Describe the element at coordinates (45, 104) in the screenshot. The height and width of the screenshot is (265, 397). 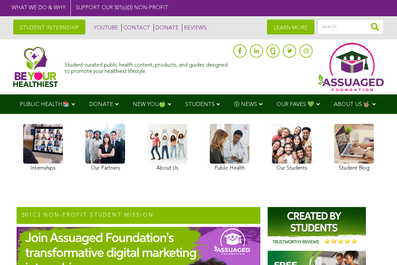
I see `span: PUBLIC HEALTH📚` at that location.